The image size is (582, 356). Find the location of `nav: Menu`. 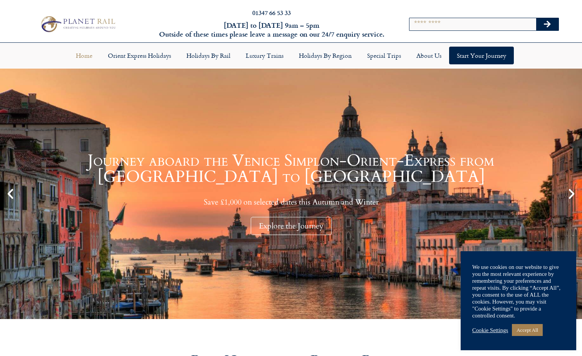

nav: Menu is located at coordinates (291, 55).